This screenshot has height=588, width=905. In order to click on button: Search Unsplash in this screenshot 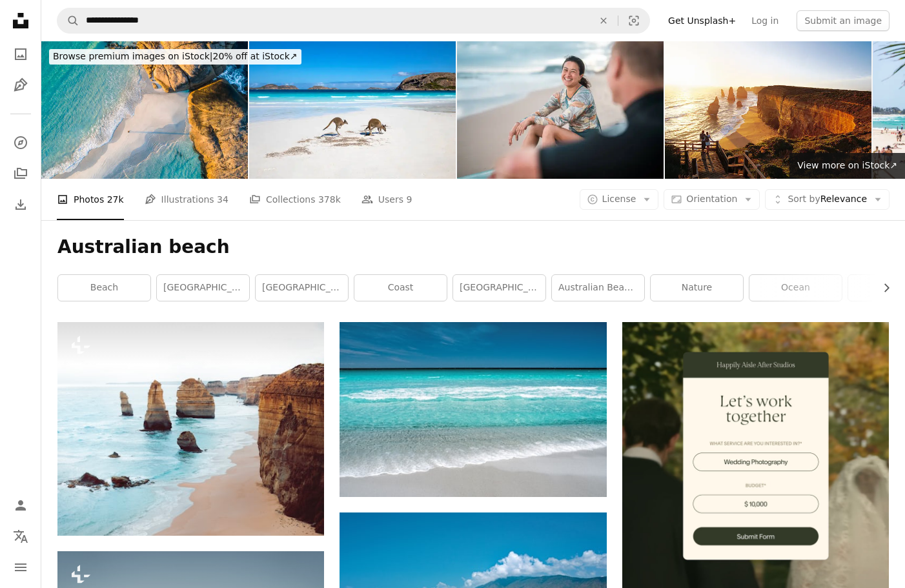, I will do `click(68, 21)`.